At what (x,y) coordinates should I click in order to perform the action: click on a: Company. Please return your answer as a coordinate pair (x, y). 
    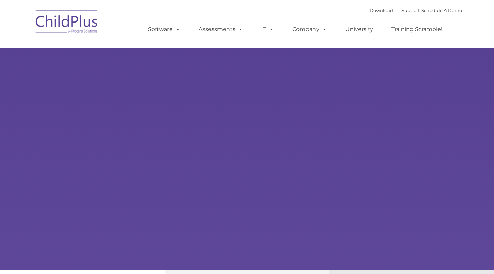
    Looking at the image, I should click on (309, 29).